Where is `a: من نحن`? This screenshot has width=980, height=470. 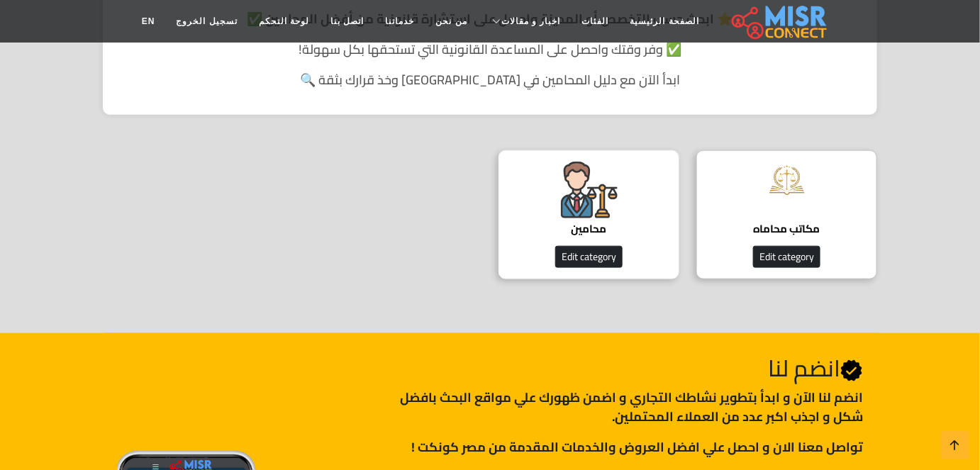
a: من نحن is located at coordinates (452, 21).